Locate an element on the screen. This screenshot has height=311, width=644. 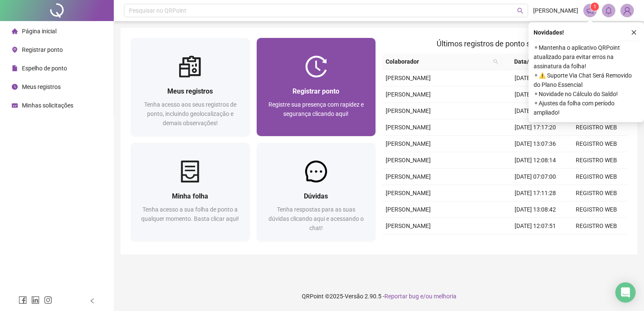
a: Registrar pontoRegistre sua presença com rapidez e segurança clicando aqui! is located at coordinates (316, 87).